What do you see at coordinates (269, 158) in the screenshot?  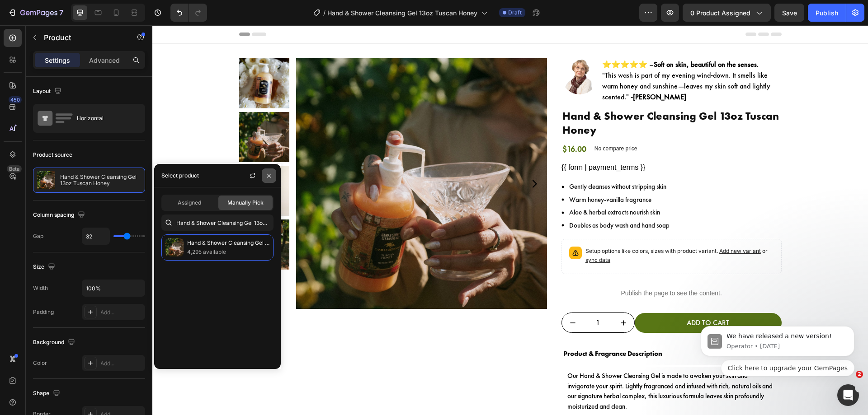 I see `img: Hand & Shower Cleansing Gel 13oz Tuscan Honey - Camille Beckman` at bounding box center [269, 158].